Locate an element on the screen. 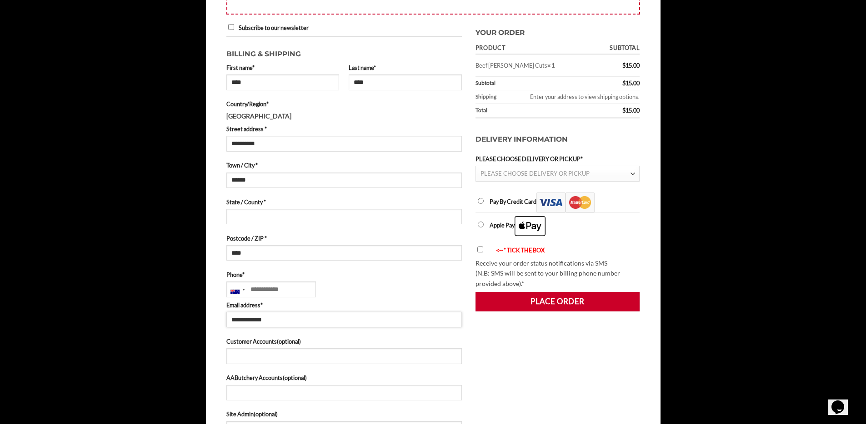 This screenshot has width=866, height=424. img: Apple Pay is located at coordinates (530, 226).